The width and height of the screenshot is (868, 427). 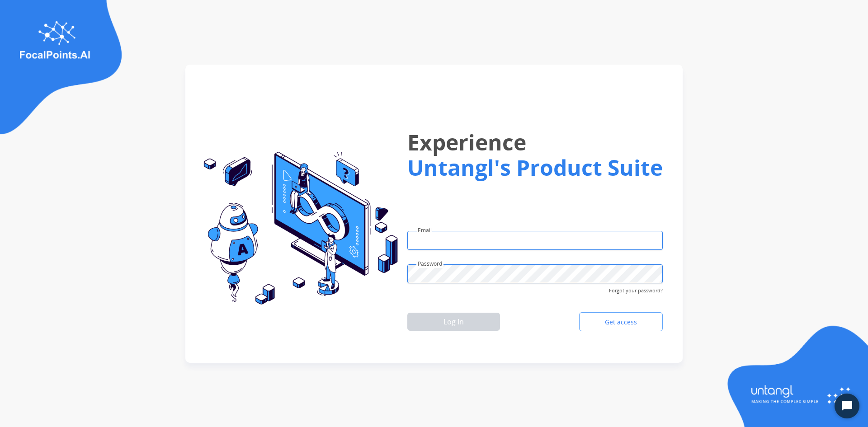 I want to click on span: Forgot your password?, so click(x=636, y=288).